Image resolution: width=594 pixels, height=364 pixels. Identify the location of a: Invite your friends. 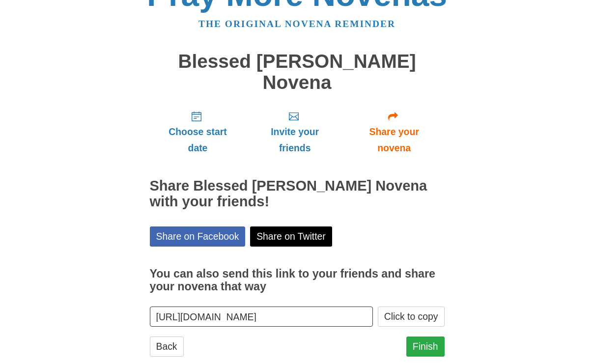
(294, 131).